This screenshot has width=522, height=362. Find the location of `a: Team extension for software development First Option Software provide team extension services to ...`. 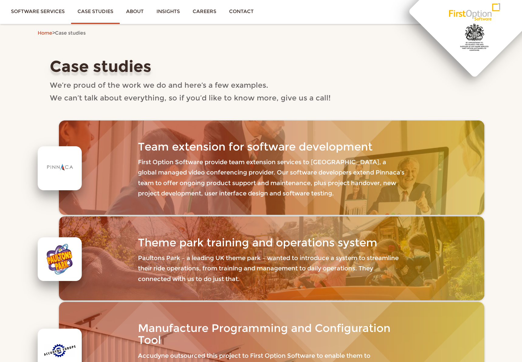

a: Team extension for software development First Option Software provide team extension services to ... is located at coordinates (272, 168).